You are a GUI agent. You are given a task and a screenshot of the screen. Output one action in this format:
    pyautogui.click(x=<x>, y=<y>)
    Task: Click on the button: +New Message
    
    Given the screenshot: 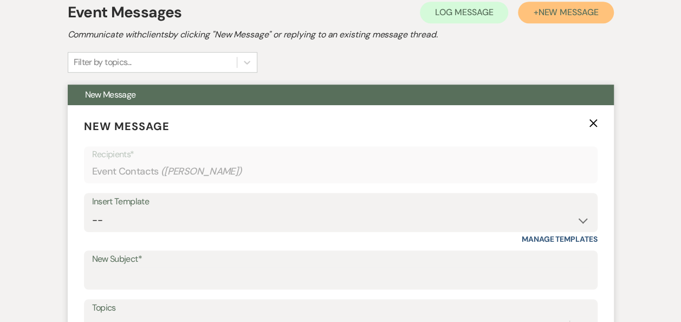 What is the action you would take?
    pyautogui.click(x=566, y=12)
    